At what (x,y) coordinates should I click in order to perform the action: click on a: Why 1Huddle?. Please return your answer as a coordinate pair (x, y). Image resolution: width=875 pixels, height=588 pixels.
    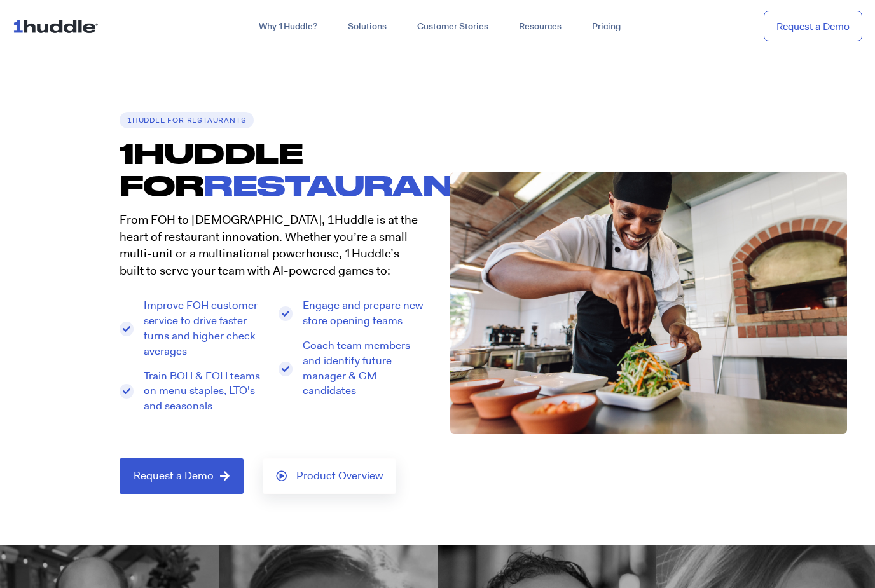
    Looking at the image, I should click on (288, 26).